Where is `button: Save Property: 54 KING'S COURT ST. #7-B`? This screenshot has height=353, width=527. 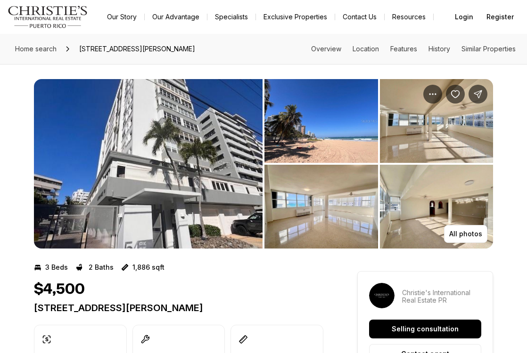 button: Save Property: 54 KING'S COURT ST. #7-B is located at coordinates (455, 94).